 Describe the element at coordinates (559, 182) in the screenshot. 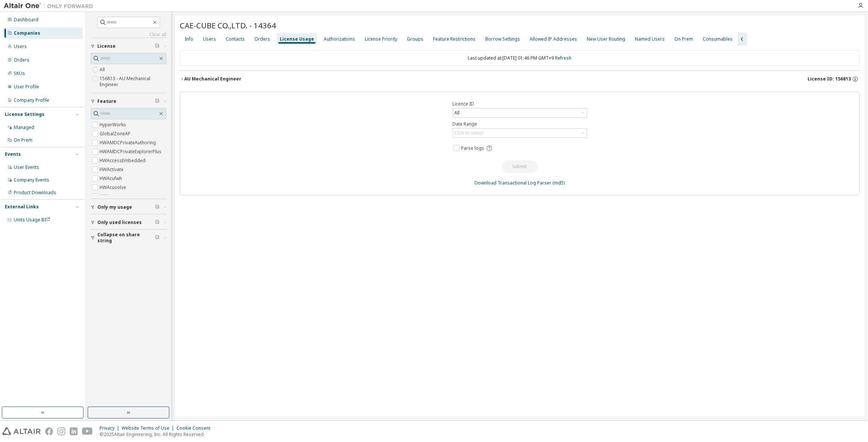

I see `a: (md5)` at that location.